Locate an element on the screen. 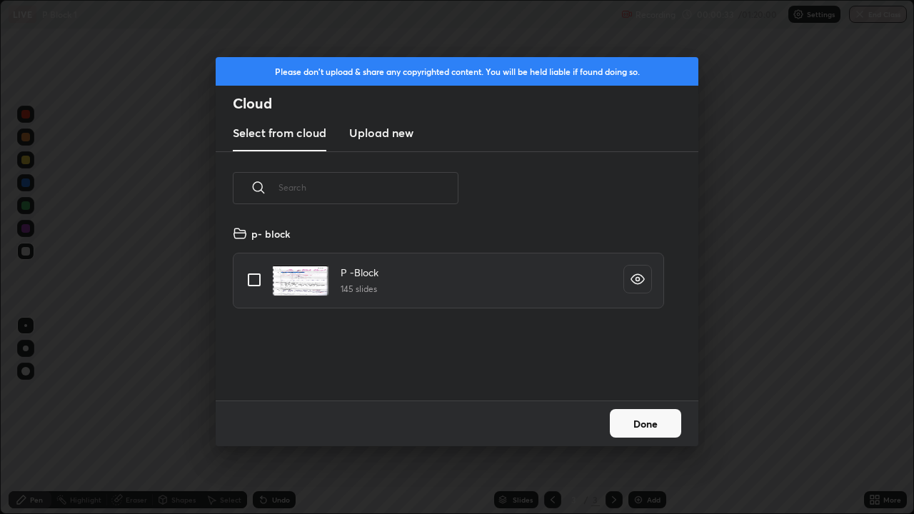 The image size is (914, 514). h4: p- block is located at coordinates (271, 233).